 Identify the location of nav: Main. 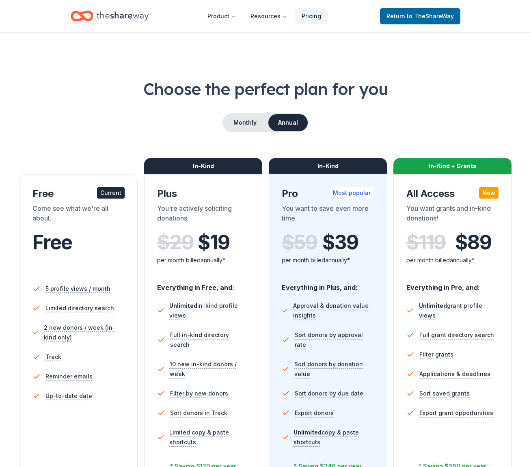
(264, 16).